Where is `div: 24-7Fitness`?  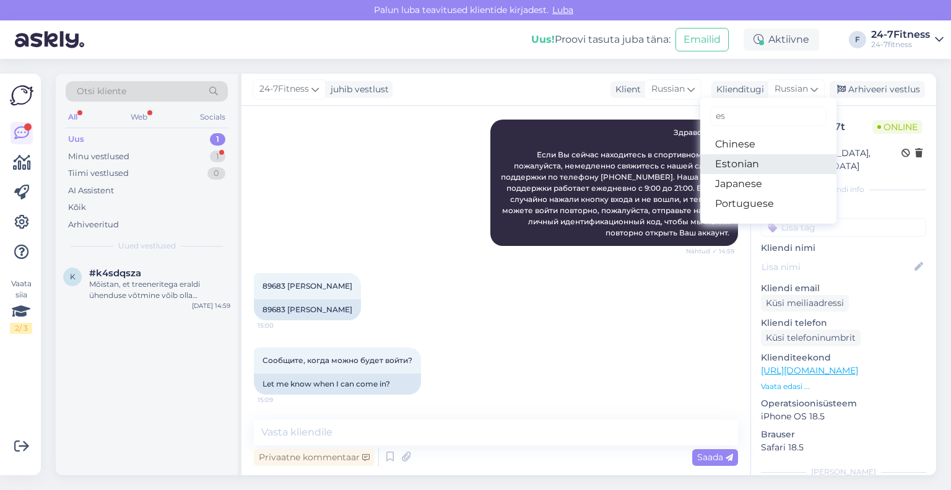
div: 24-7Fitness is located at coordinates (900, 35).